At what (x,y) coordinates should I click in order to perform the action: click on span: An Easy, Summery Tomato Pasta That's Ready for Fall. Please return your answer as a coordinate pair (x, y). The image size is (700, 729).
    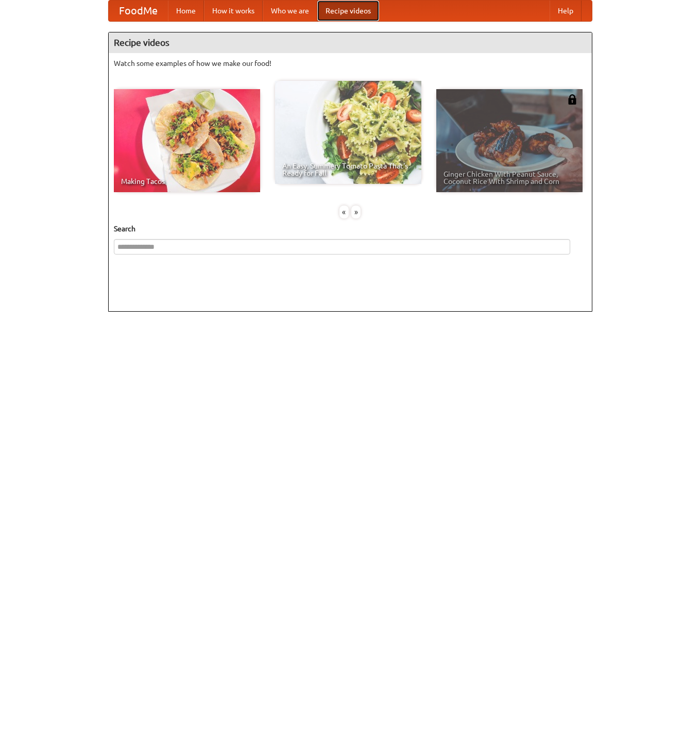
    Looking at the image, I should click on (348, 170).